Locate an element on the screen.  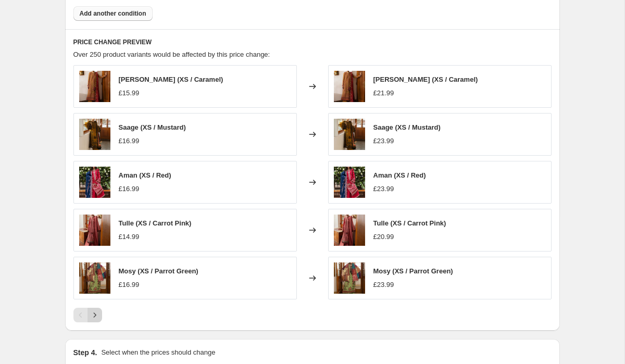
h2: Step 4. is located at coordinates (86, 352).